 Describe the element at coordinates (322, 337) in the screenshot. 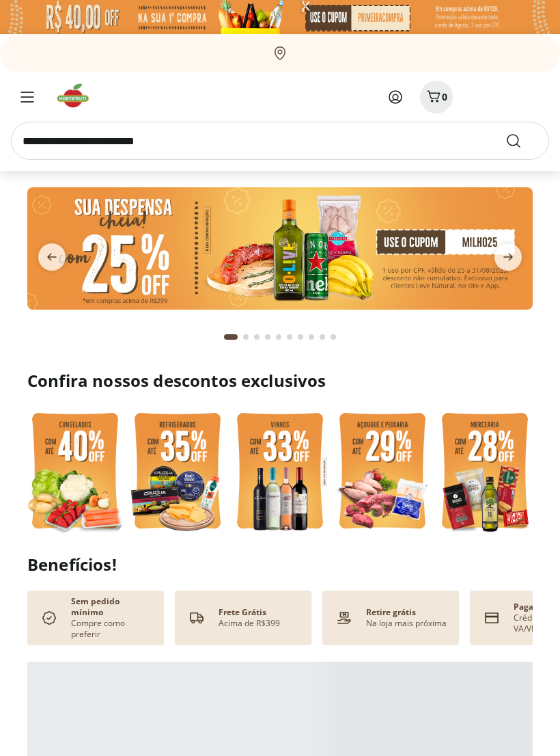

I see `button: Go to page 9 from fs-carousel` at that location.